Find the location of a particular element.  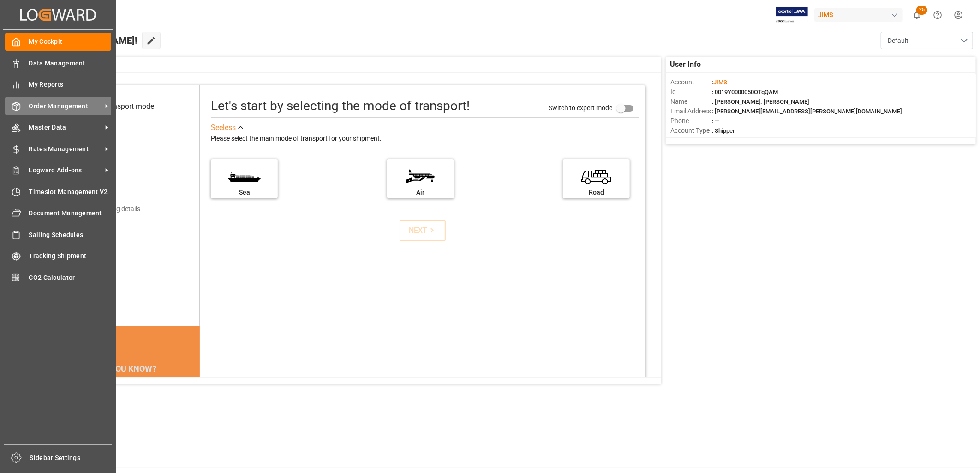

span: Switch to expert mode is located at coordinates (580, 108).